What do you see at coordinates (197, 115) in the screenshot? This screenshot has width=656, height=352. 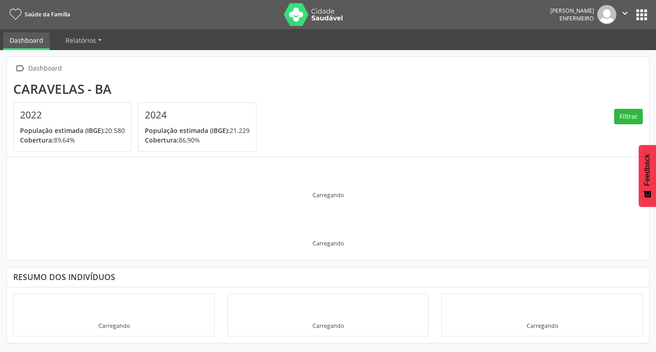 I see `h4: 2024` at bounding box center [197, 115].